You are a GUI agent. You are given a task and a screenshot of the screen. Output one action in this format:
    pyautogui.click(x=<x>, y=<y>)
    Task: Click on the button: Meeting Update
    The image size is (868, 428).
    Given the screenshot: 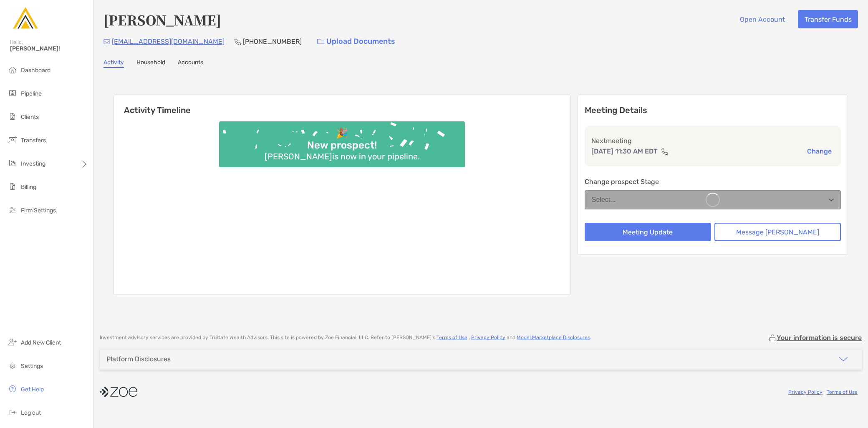 What is the action you would take?
    pyautogui.click(x=648, y=232)
    